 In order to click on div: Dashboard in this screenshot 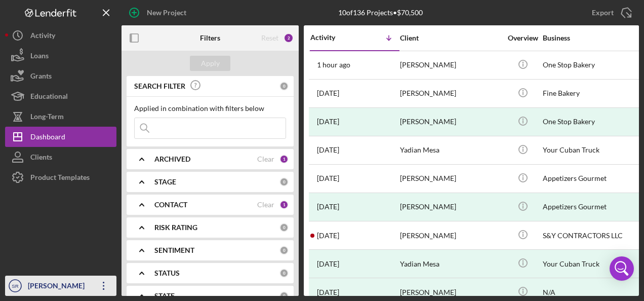, I will do `click(48, 138)`.